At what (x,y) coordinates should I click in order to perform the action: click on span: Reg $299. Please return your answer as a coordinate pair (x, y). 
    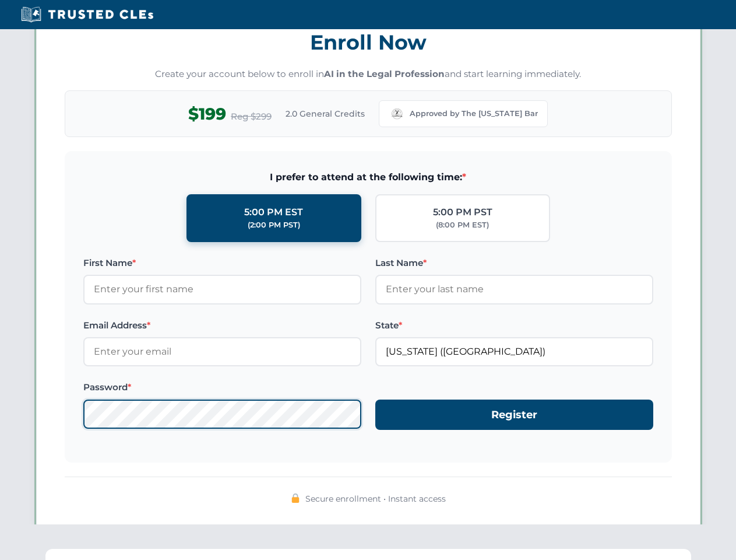
    Looking at the image, I should click on (251, 117).